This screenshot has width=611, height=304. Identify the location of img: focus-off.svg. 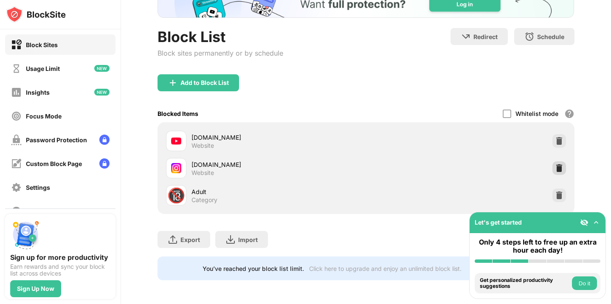
(16, 116).